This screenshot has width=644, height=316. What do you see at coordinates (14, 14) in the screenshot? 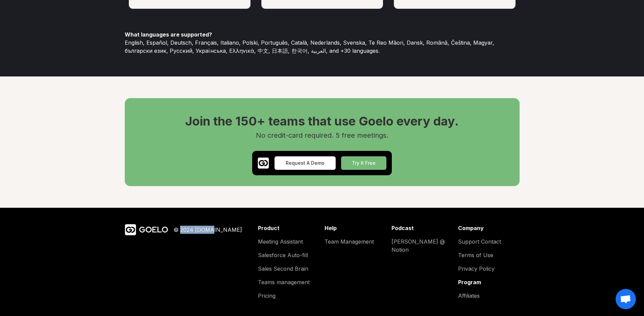
I see `img: logo_orange.svg` at bounding box center [14, 14].